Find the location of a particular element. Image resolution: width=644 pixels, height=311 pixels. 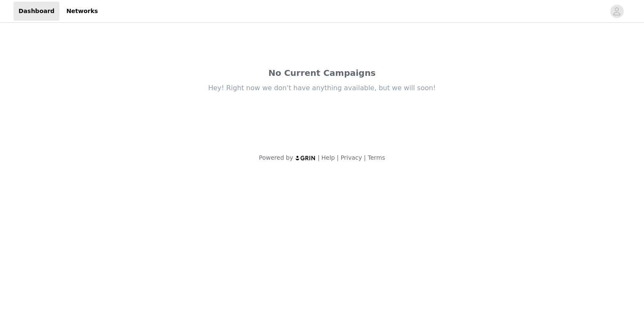

a: Help is located at coordinates (328, 157).